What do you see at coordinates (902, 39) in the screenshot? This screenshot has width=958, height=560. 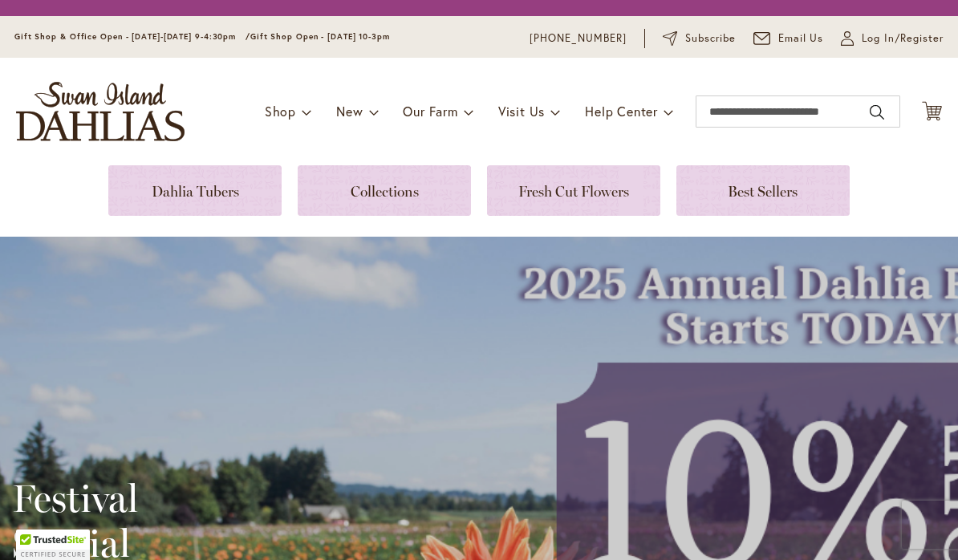 I see `span: Log In/Register` at bounding box center [902, 39].